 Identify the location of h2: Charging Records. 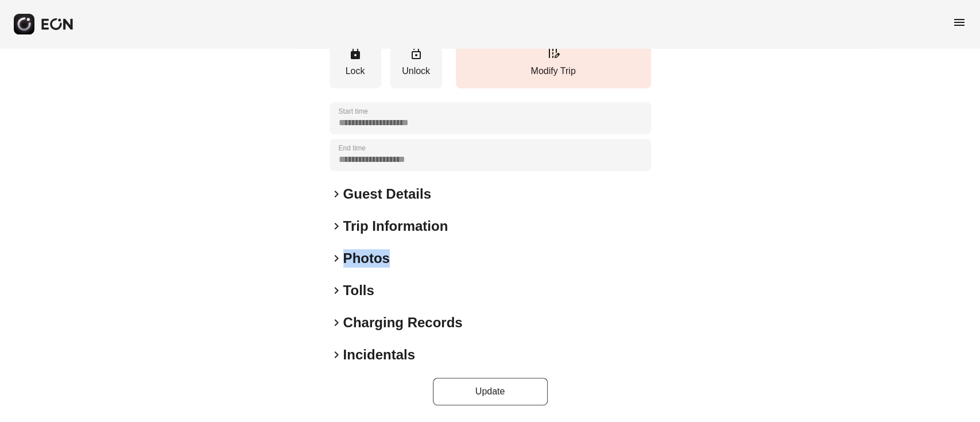
(403, 323).